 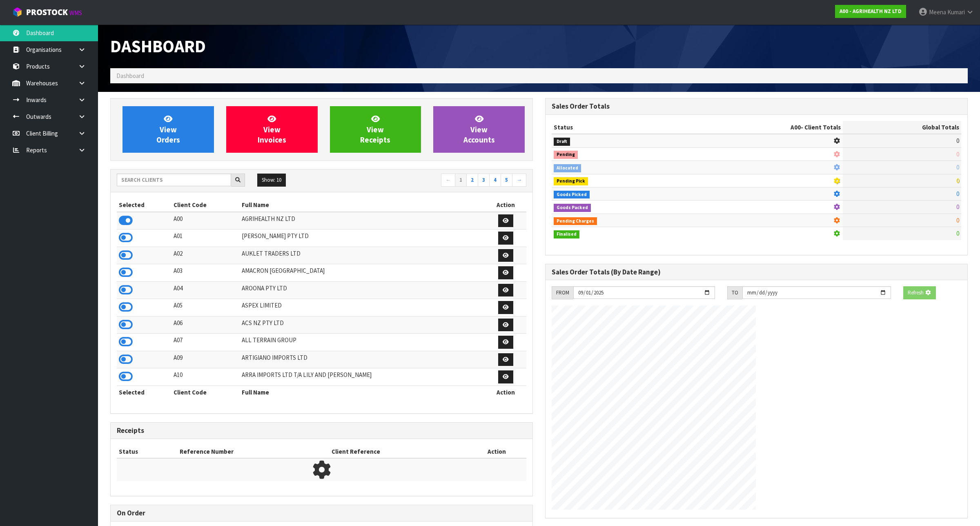 I want to click on div: FROM, so click(x=563, y=293).